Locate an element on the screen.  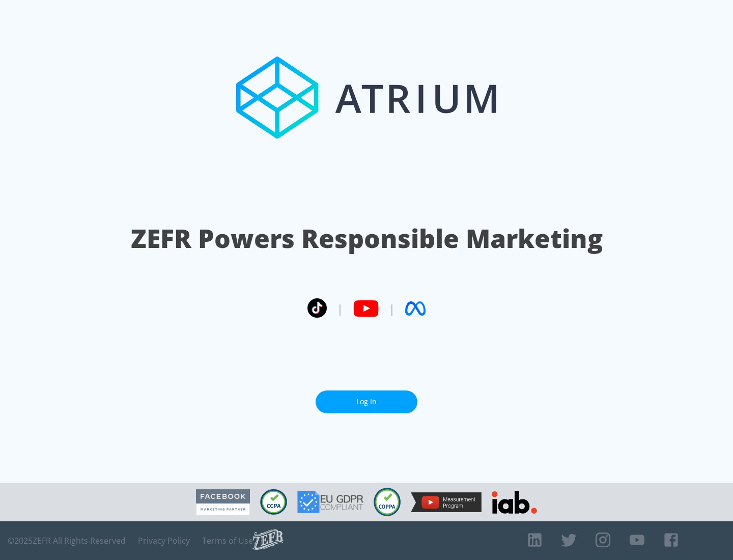
img: COPPA Compliant is located at coordinates (387, 501).